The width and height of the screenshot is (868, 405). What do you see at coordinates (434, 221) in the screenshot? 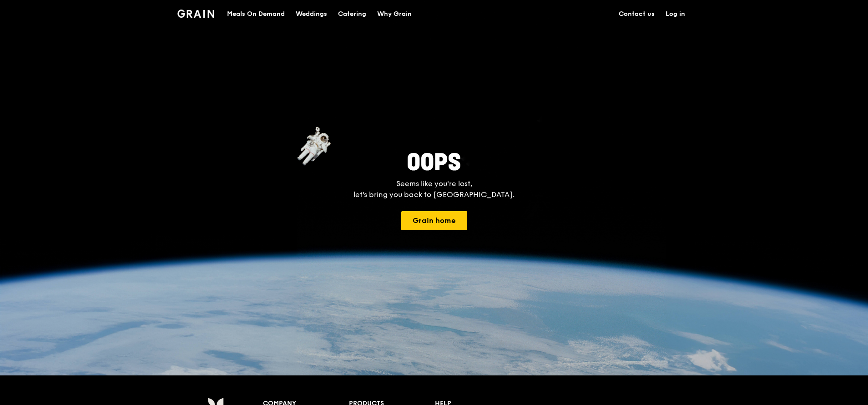
I see `button: Grain home` at bounding box center [434, 221].